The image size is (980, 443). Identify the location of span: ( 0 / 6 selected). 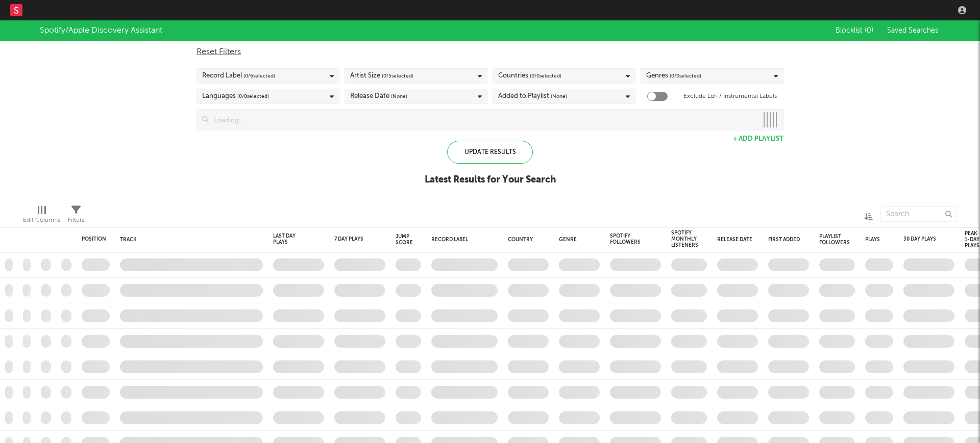
(259, 76).